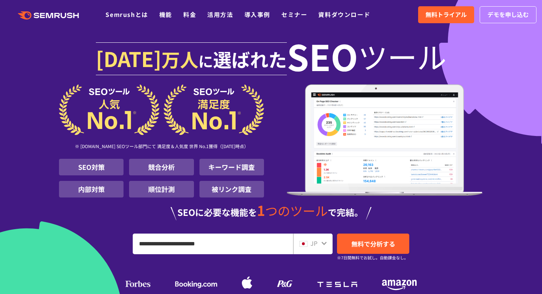  Describe the element at coordinates (294, 14) in the screenshot. I see `a: セミナー` at that location.